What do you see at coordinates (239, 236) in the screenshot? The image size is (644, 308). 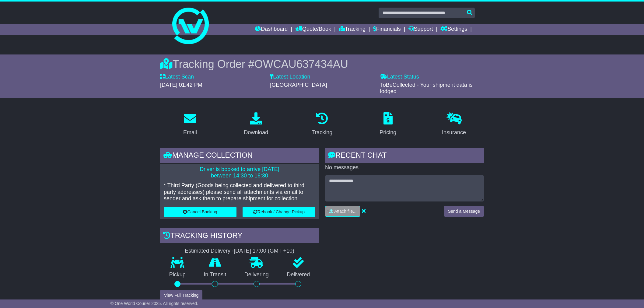 I see `div: Tracking history` at bounding box center [239, 236].